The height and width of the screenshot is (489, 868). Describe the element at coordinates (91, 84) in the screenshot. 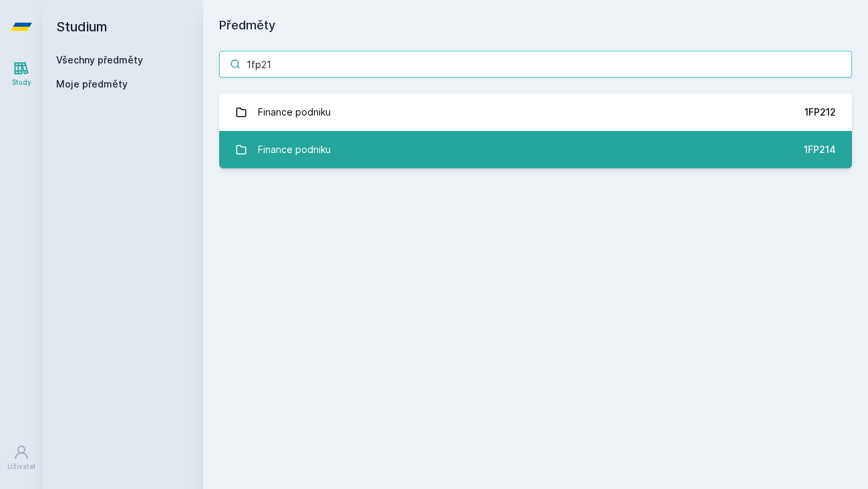

I see `span: Moje předměty` at that location.